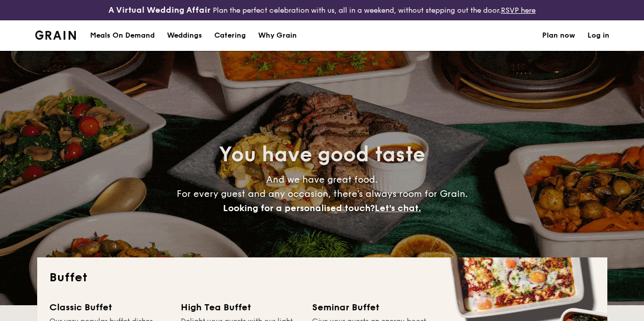 This screenshot has width=644, height=321. I want to click on div: High Tea Buffet, so click(240, 307).